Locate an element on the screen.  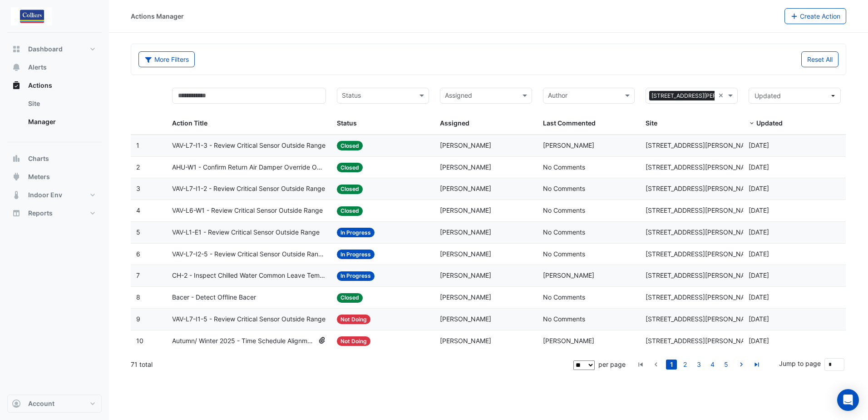
span: Dashboard is located at coordinates (46, 49).